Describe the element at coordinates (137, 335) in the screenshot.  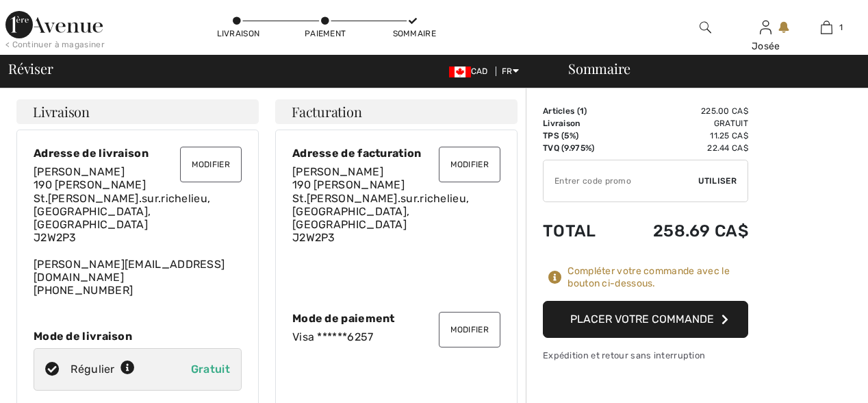
I see `div: Mode de livraison` at that location.